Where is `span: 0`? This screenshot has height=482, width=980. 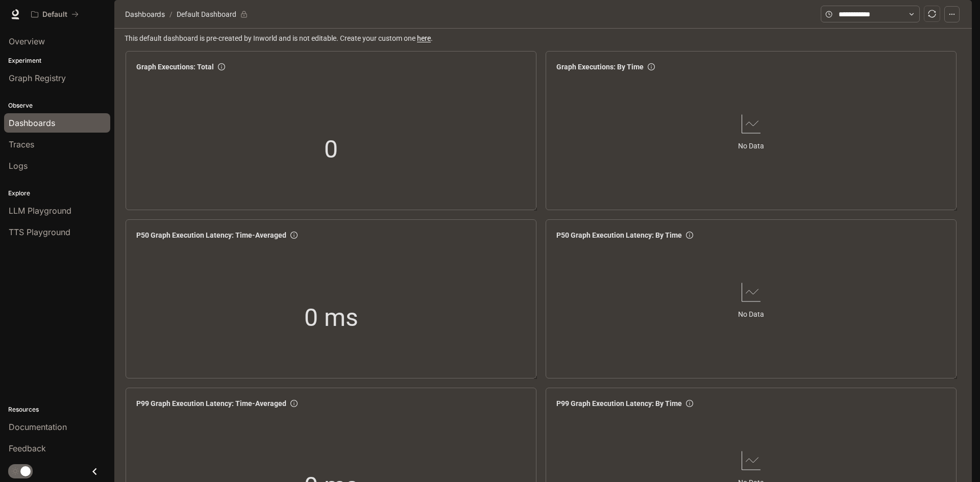
span: 0 is located at coordinates (331, 149).